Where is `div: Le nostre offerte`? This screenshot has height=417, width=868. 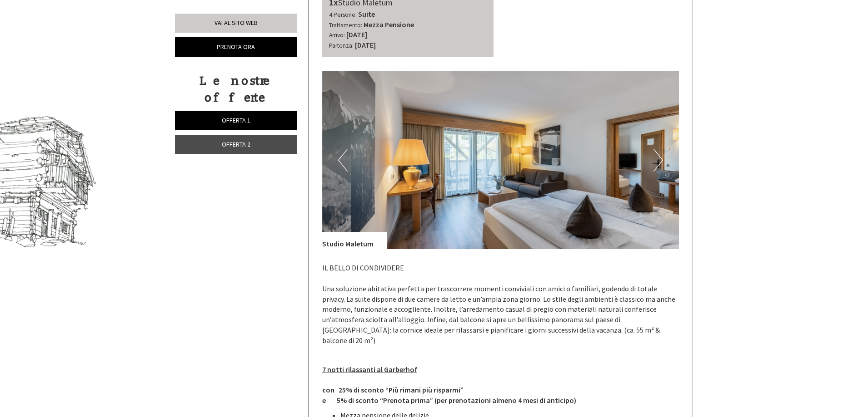 div: Le nostre offerte is located at coordinates (234, 89).